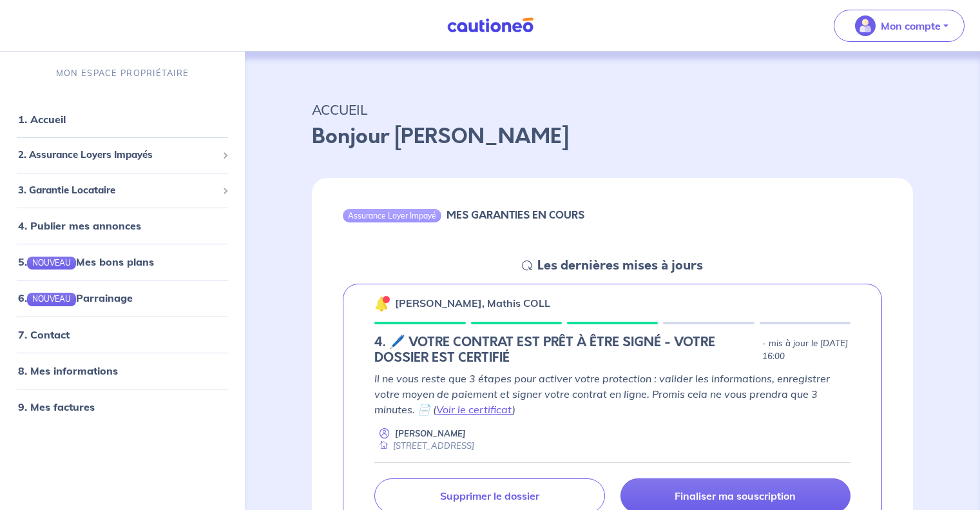 Image resolution: width=980 pixels, height=510 pixels. Describe the element at coordinates (122, 119) in the screenshot. I see `div: 1. Accueil` at that location.